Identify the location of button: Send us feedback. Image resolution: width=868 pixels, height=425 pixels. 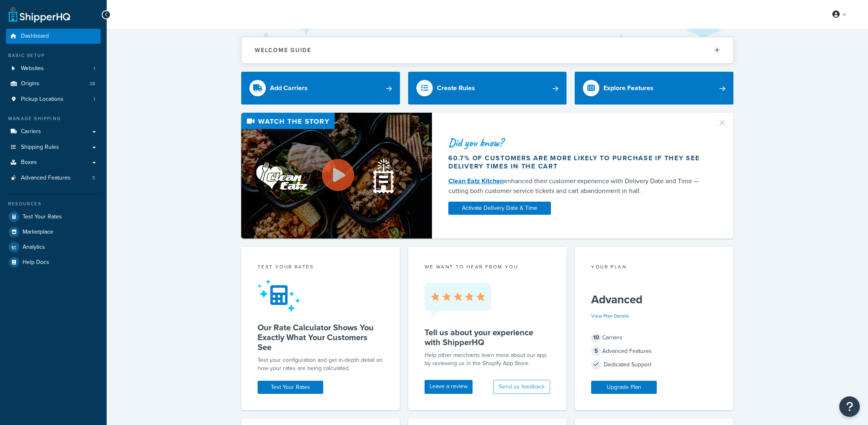
(522, 387).